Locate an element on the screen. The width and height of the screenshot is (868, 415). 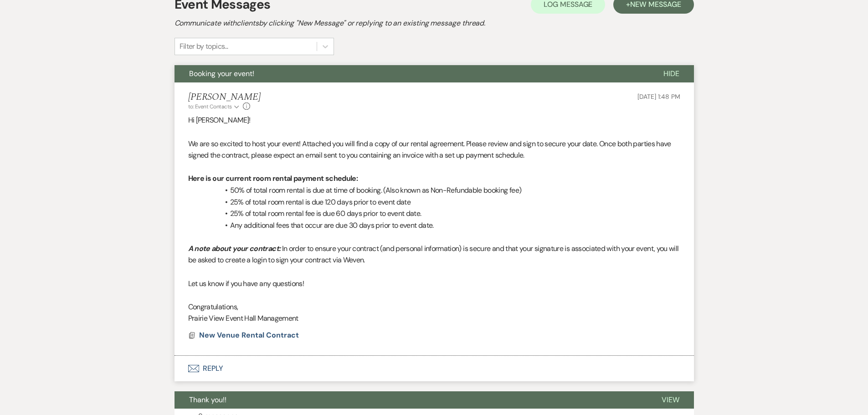
h2: Communicate with clients by clicking "New Message" or replying to an existing message thread. is located at coordinates (434, 24).